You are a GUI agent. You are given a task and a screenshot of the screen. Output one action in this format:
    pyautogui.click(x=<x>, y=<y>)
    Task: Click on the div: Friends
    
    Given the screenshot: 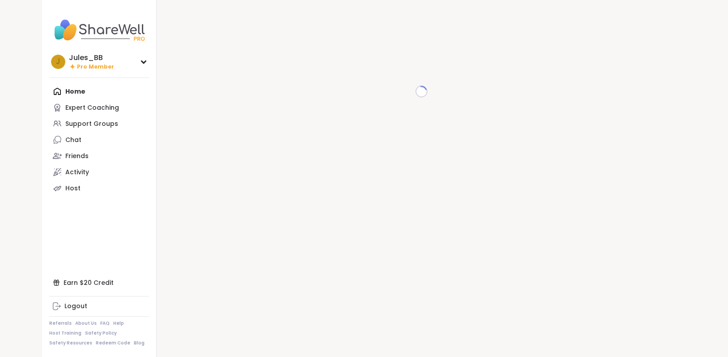 What is the action you would take?
    pyautogui.click(x=77, y=156)
    